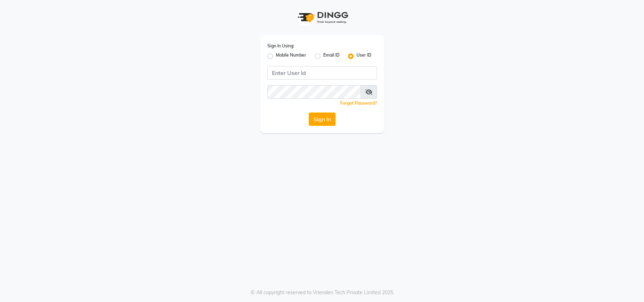 The width and height of the screenshot is (644, 302). What do you see at coordinates (322, 17) in the screenshot?
I see `img: logo1.svg` at bounding box center [322, 17].